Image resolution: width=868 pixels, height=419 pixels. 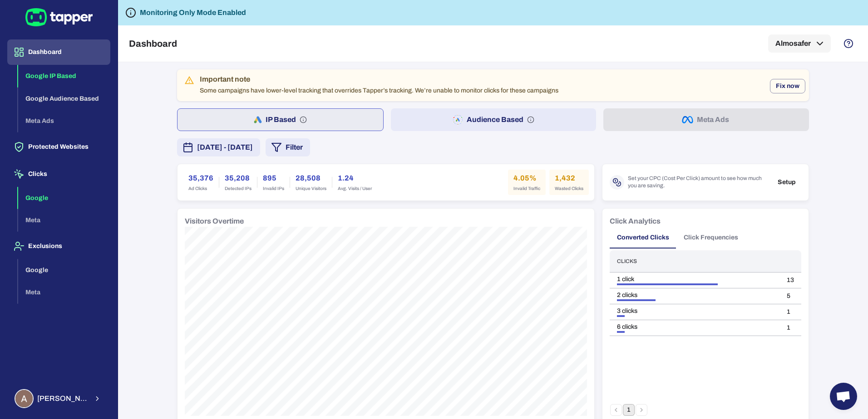 What do you see at coordinates (787, 182) in the screenshot?
I see `button: Setup` at bounding box center [787, 182].